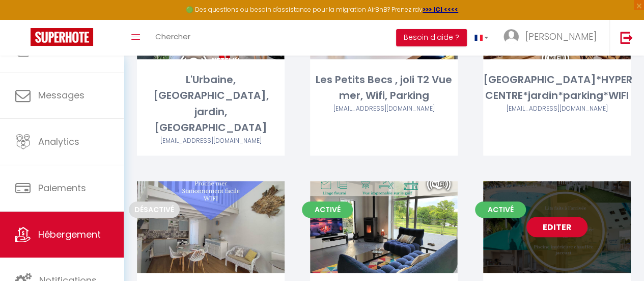  Describe the element at coordinates (440, 9) in the screenshot. I see `a: >>> ICI <<<<` at that location.